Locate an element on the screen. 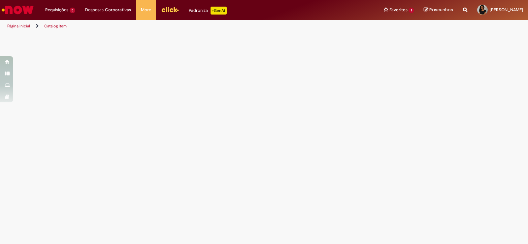 The height and width of the screenshot is (244, 528). img: ServiceNow is located at coordinates (17, 10).